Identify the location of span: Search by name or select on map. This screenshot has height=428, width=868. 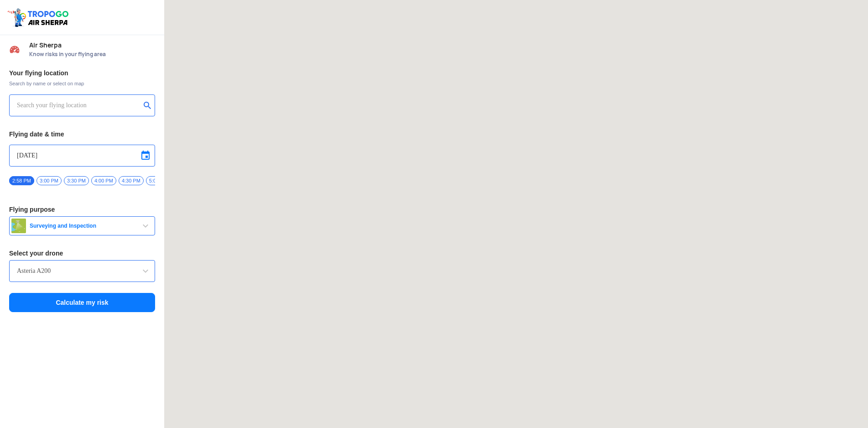
(82, 84).